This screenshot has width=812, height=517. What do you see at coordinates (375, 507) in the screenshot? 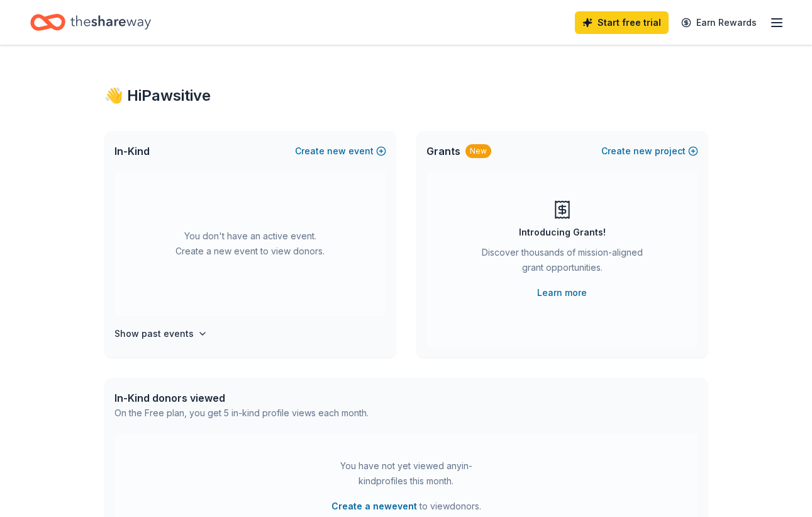
I see `button: Create a newevent` at bounding box center [375, 507].